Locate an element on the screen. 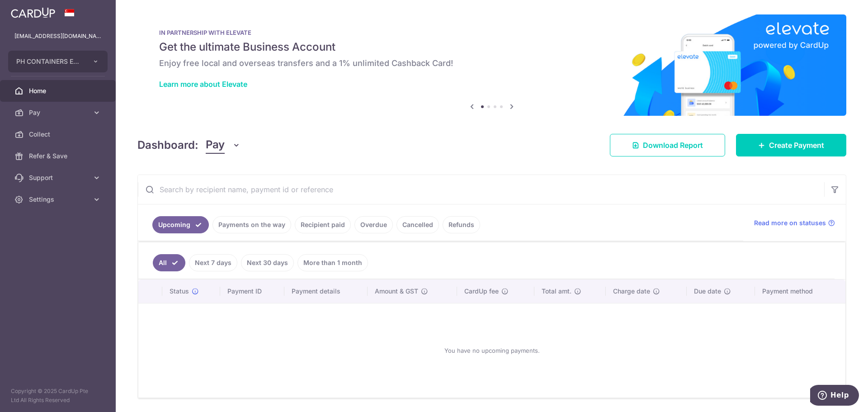 The image size is (868, 412). a: Payments on the way is located at coordinates (252, 225).